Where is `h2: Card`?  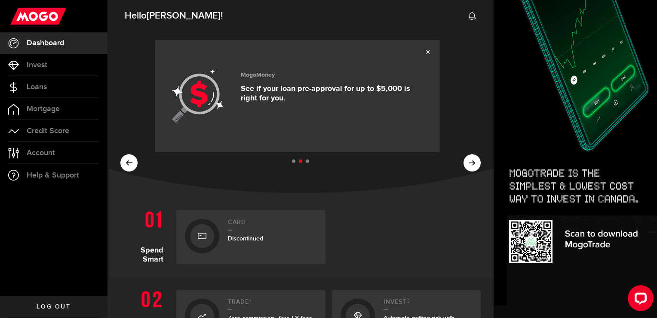
h2: Card is located at coordinates (272, 224).